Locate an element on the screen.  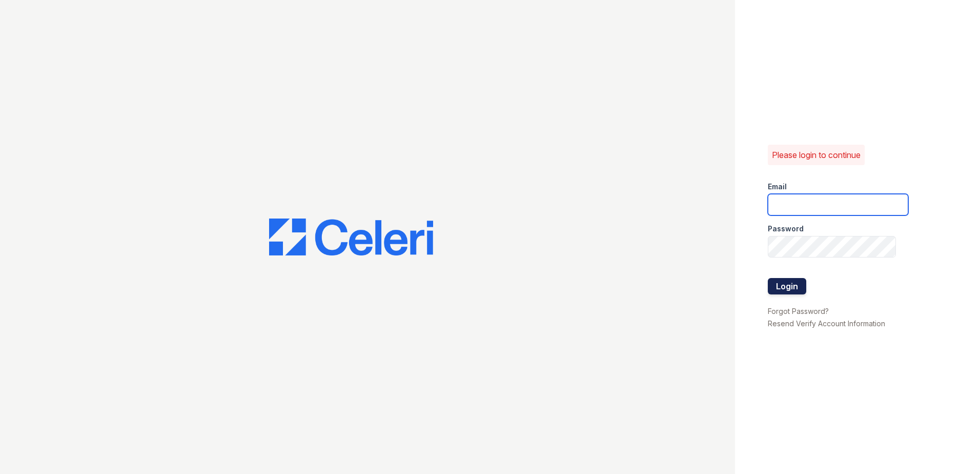
a: Forgot Password? is located at coordinates (798, 311).